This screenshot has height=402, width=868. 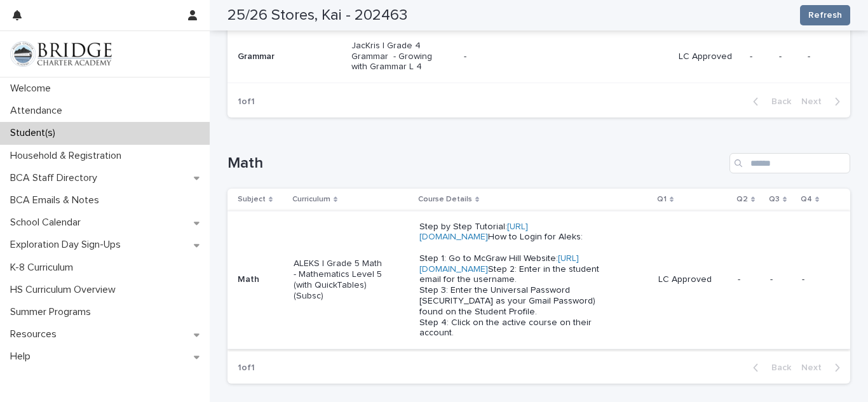 I want to click on p: Exploration Day Sign-Ups, so click(x=68, y=244).